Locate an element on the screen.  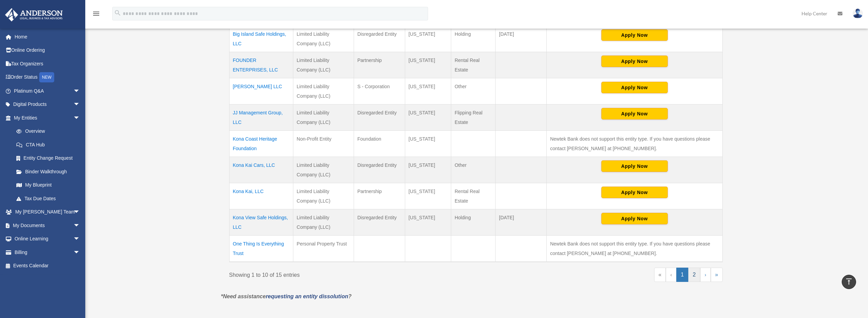
a: Home is located at coordinates (48, 37).